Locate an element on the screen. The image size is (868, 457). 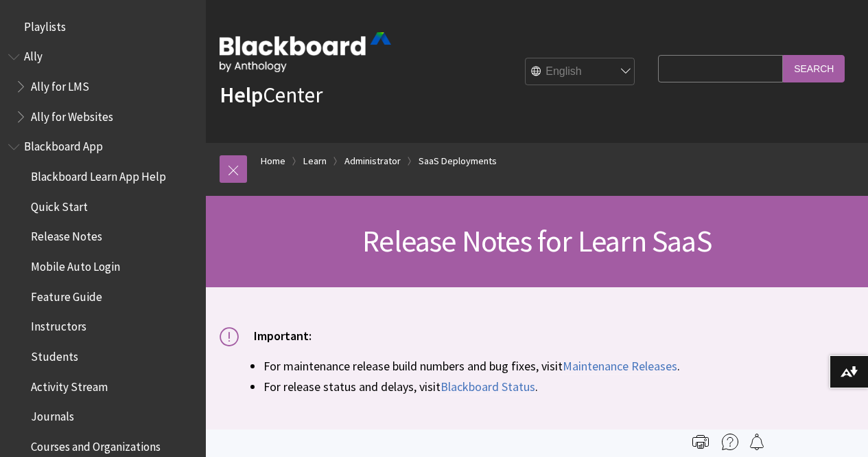
img: Print is located at coordinates (700, 442).